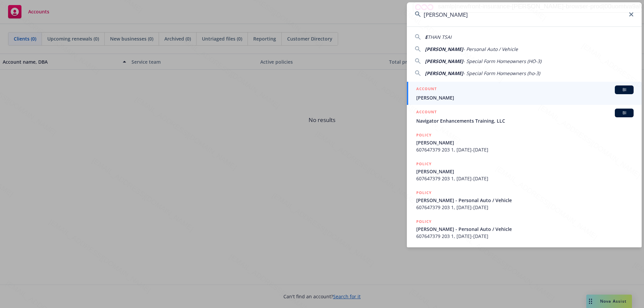  What do you see at coordinates (491, 49) in the screenshot?
I see `span: - Personal Auto / Vehicle` at bounding box center [491, 49].